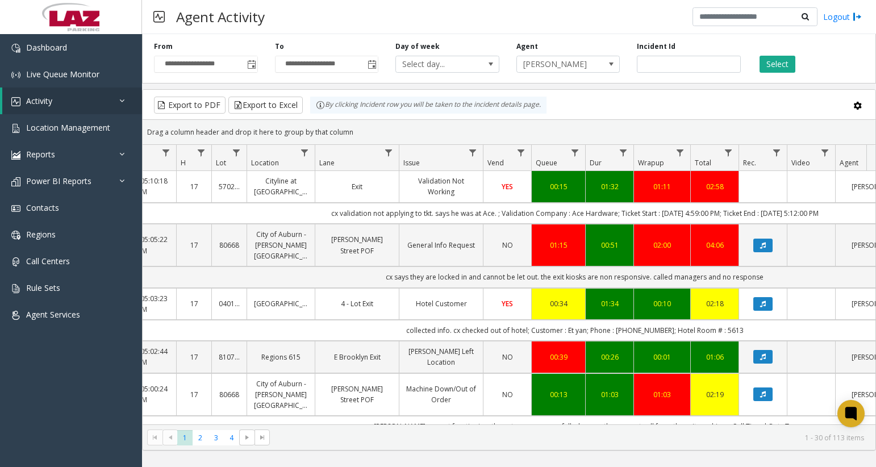 The height and width of the screenshot is (467, 876). What do you see at coordinates (558, 357) in the screenshot?
I see `a: 00:39` at bounding box center [558, 357].